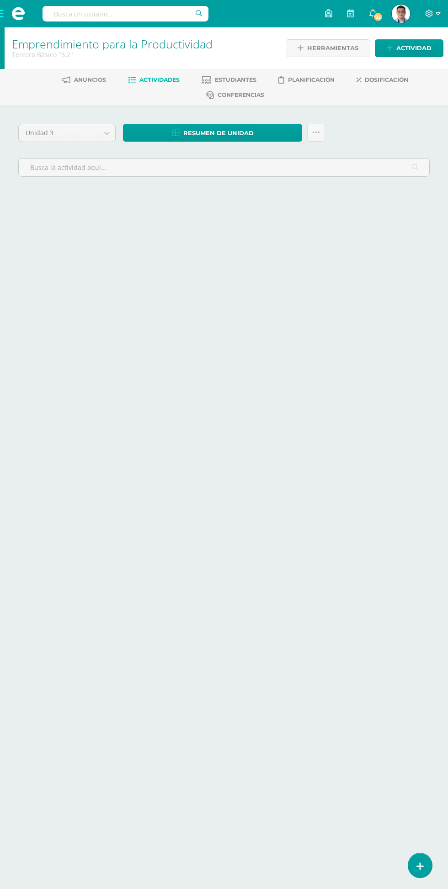  Describe the element at coordinates (386, 79) in the screenshot. I see `span: Dosificación` at that location.